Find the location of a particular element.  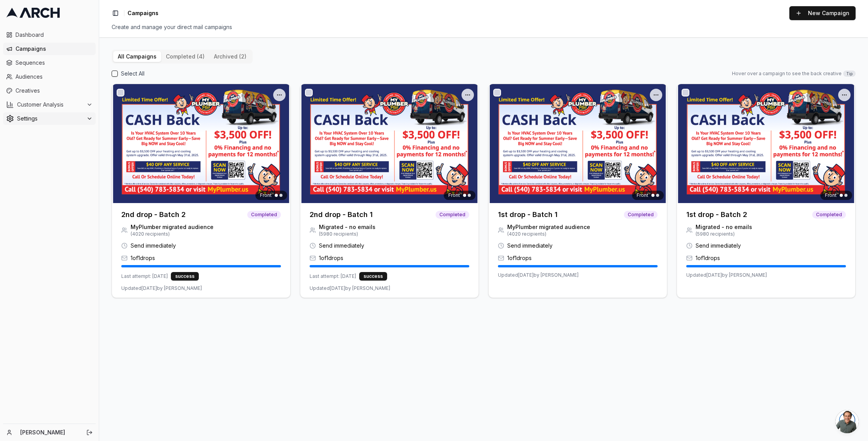

span: Customer Analysis is located at coordinates (50, 104).